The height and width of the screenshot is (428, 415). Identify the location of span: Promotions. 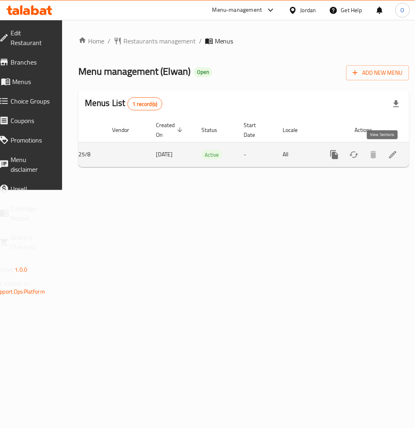
(31, 140).